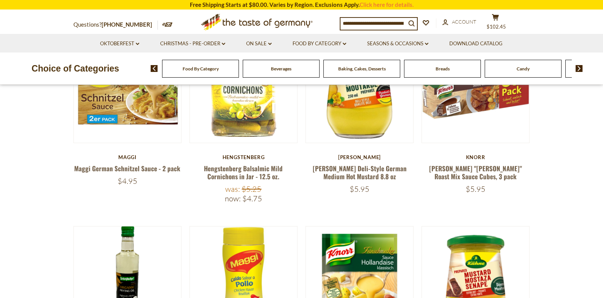  I want to click on div: Maggi, so click(127, 157).